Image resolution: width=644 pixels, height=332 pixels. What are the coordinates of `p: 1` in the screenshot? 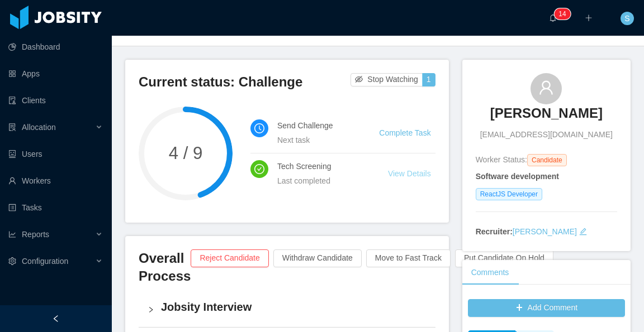 It's located at (560, 14).